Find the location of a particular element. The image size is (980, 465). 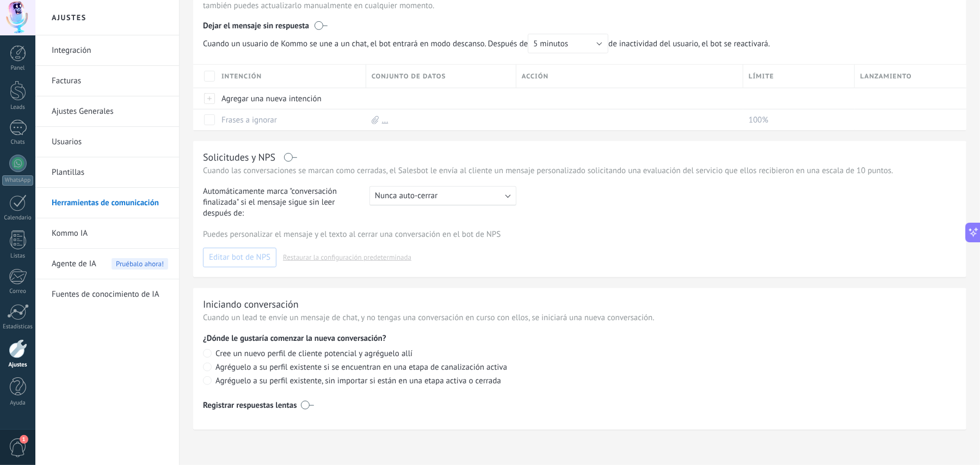

span: Intención is located at coordinates (241, 76).